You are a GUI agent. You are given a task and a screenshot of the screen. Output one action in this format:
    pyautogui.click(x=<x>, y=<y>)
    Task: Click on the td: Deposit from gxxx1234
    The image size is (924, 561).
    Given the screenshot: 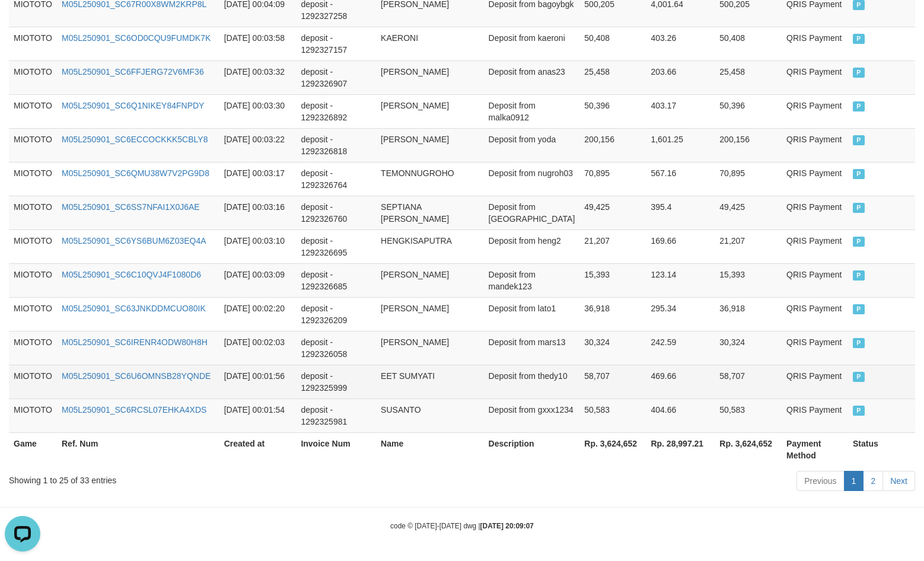 What is the action you would take?
    pyautogui.click(x=532, y=415)
    